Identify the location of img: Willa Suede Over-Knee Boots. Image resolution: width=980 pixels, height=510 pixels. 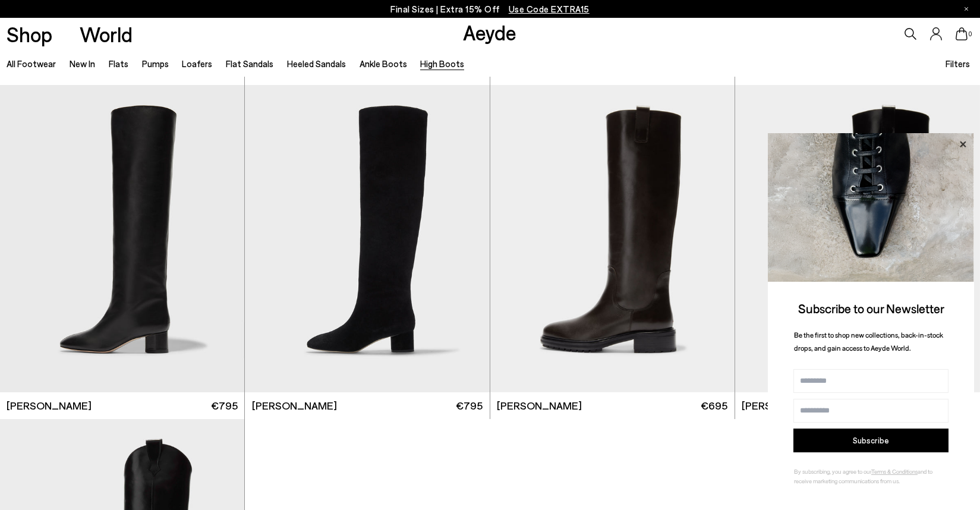
(367, 239).